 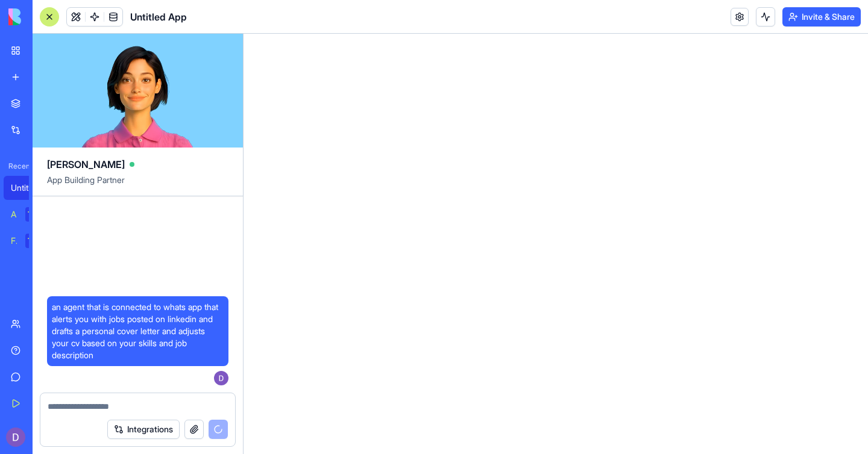 I want to click on div: Untitled App, so click(x=28, y=188).